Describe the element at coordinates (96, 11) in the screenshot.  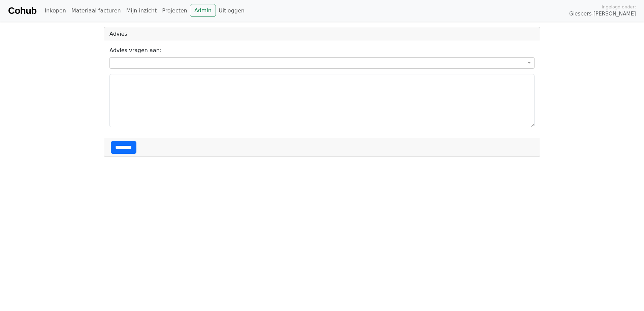
I see `a: Materiaal facturen` at that location.